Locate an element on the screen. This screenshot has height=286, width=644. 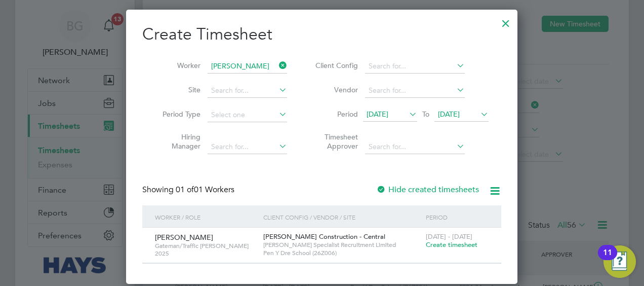
div: 11 is located at coordinates (608, 259).